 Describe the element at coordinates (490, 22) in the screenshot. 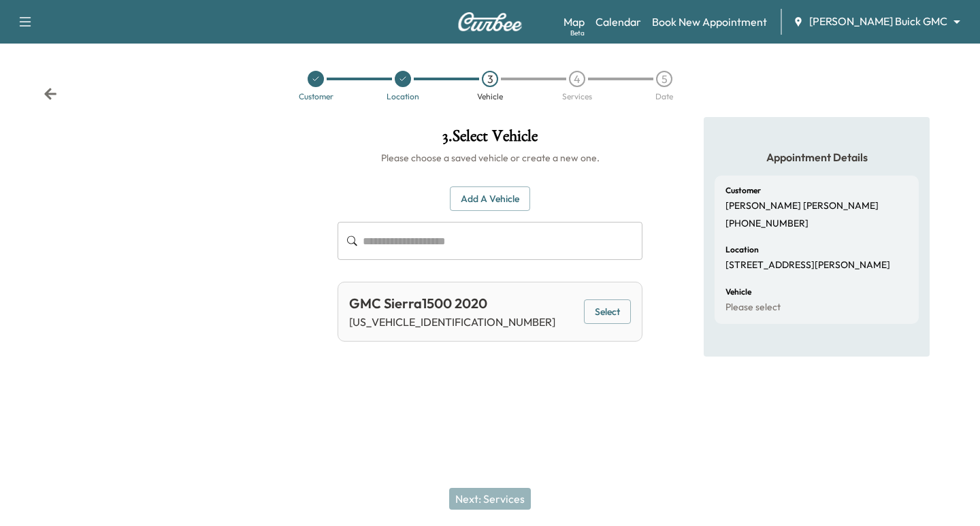

I see `img: Curbee Logo` at that location.